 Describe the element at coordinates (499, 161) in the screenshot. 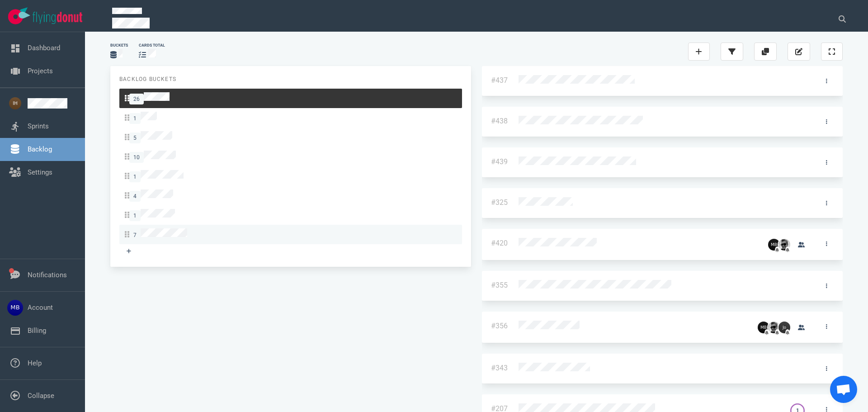

I see `a: #439` at that location.